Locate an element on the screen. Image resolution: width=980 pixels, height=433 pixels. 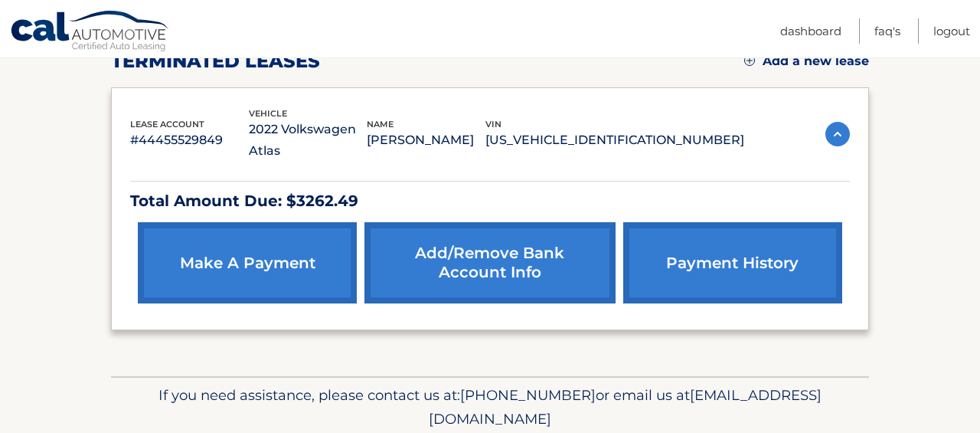
p: If you need assistance, please contact us at: or email us at is located at coordinates (490, 408).